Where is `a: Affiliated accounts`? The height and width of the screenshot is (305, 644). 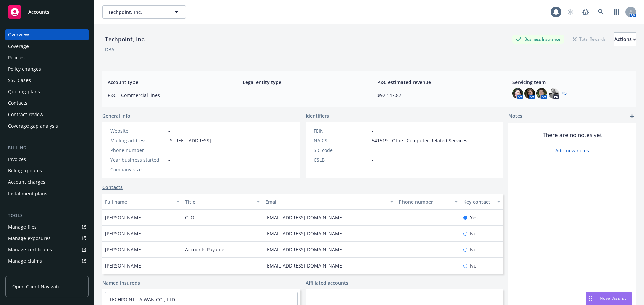 a: Affiliated accounts is located at coordinates (327, 282).